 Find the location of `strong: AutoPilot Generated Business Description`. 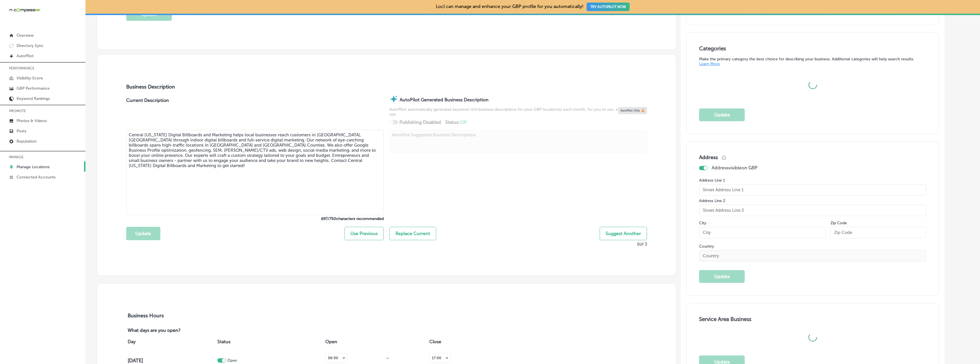

strong: AutoPilot Generated Business Description is located at coordinates (444, 99).